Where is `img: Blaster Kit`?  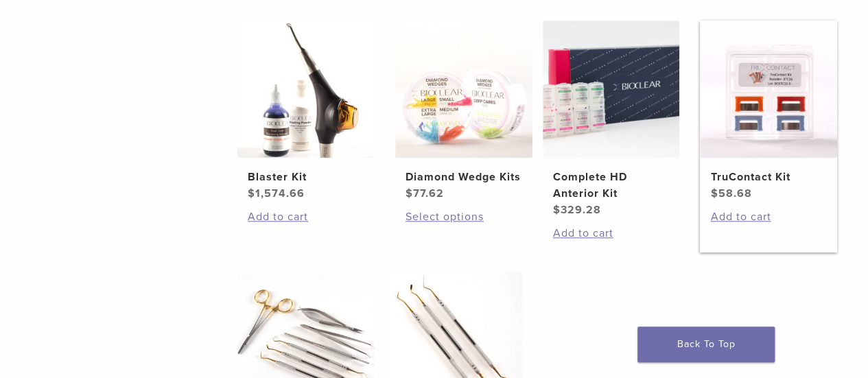
img: Blaster Kit is located at coordinates (306, 90).